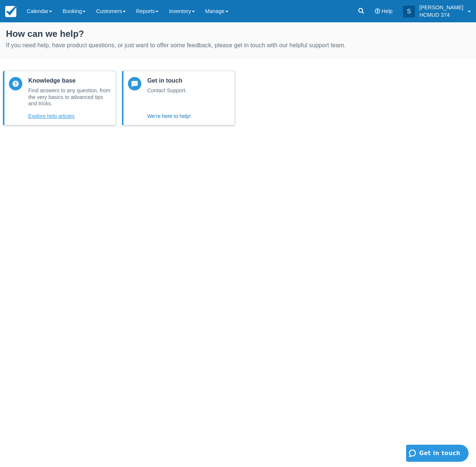  Describe the element at coordinates (70, 97) in the screenshot. I see `div: Find answers to any question, from the very basics to advanced tips and tricks.` at that location.